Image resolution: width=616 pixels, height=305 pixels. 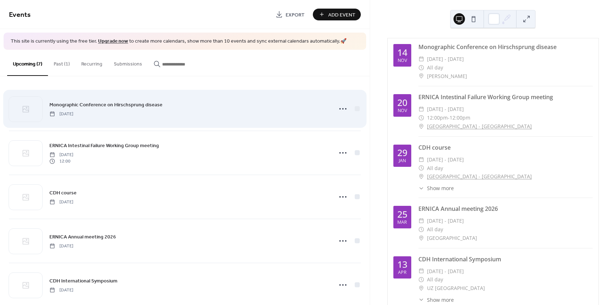 What do you see at coordinates (403, 102) in the screenshot?
I see `div: 20` at bounding box center [403, 102].